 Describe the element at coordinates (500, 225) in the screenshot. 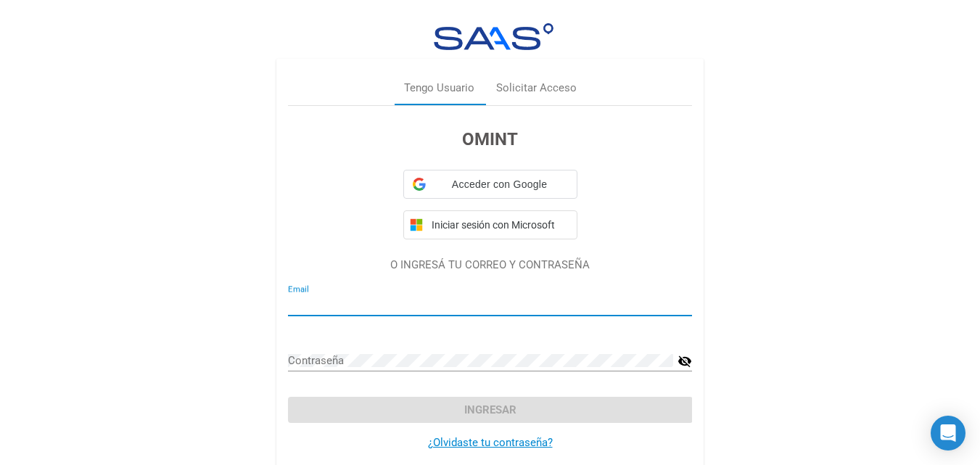

I see `span: Iniciar sesión con Microsoft` at that location.